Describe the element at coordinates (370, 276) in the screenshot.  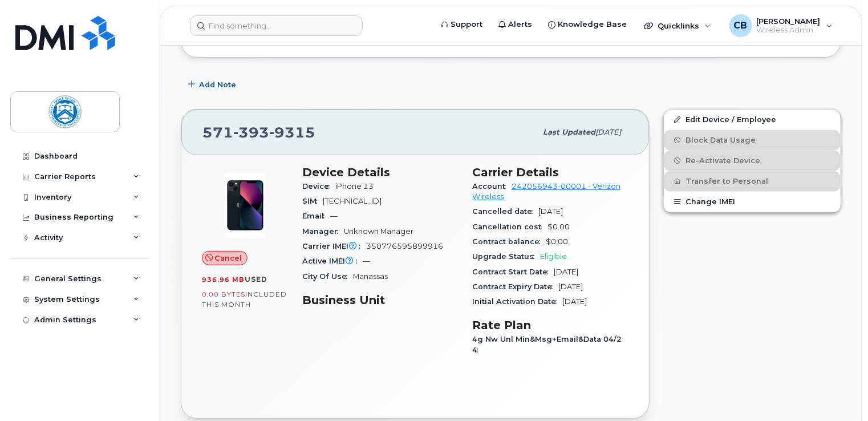
I see `span: Manassas` at that location.